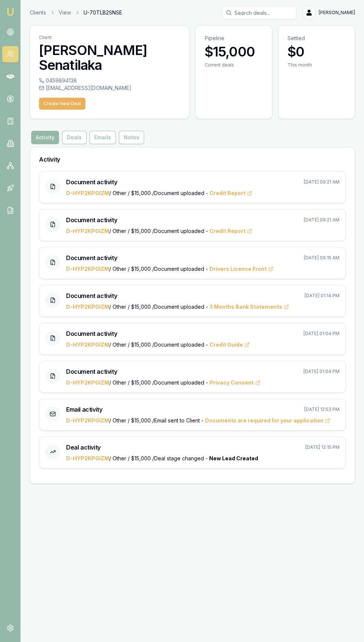 The image size is (364, 642). What do you see at coordinates (45, 137) in the screenshot?
I see `button: Activity` at bounding box center [45, 137].